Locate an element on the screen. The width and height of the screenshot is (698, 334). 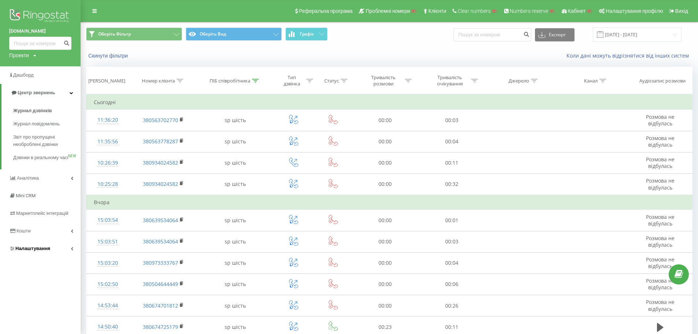
div: 15:03:20 is located at coordinates (108, 263).